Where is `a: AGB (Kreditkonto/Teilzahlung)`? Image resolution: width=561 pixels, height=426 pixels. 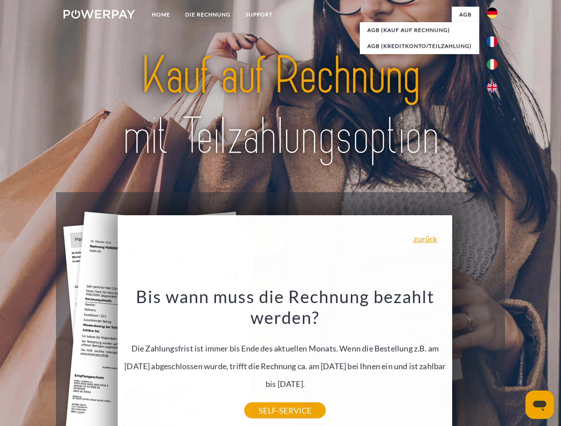
a: AGB (Kreditkonto/Teilzahlung) is located at coordinates (419, 46).